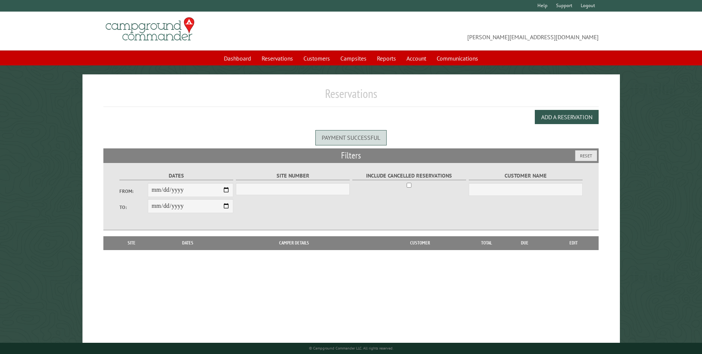 Image resolution: width=702 pixels, height=354 pixels. What do you see at coordinates (410, 175) in the screenshot?
I see `label: Include Cancelled Reservations` at bounding box center [410, 175].